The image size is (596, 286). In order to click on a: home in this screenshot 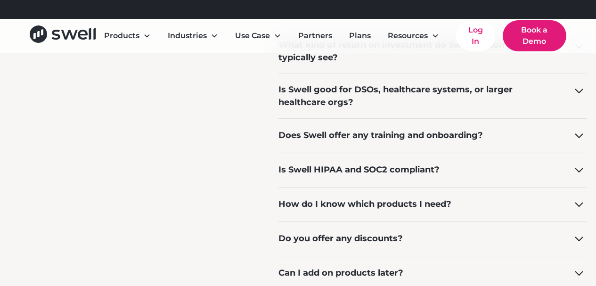, I will do `click(63, 36)`.